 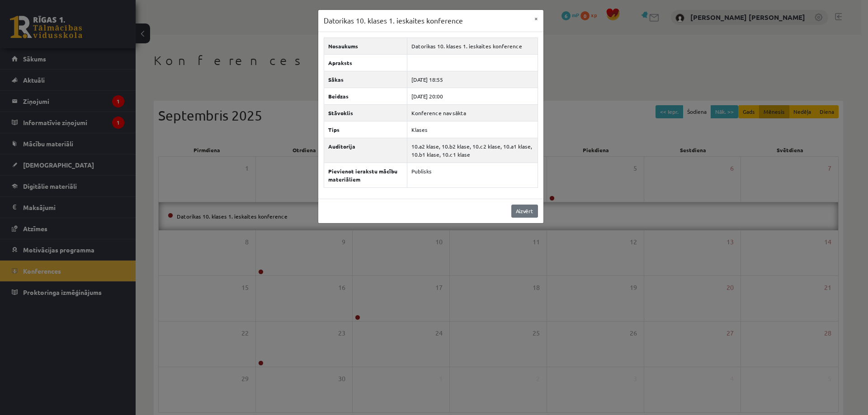 I want to click on td: 10.a2 klase, 10.b2 klase, 10.c2 klase, 10.a1 klase, 10.b1 klase, 10.c1 klase, so click(x=472, y=150).